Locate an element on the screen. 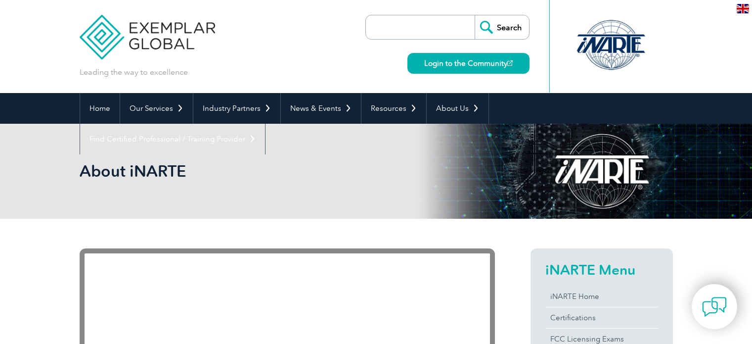 Image resolution: width=752 pixels, height=344 pixels. input: Search is located at coordinates (502, 27).